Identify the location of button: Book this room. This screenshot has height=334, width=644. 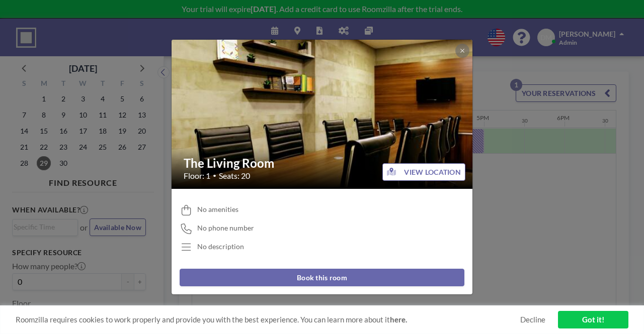
(322, 277).